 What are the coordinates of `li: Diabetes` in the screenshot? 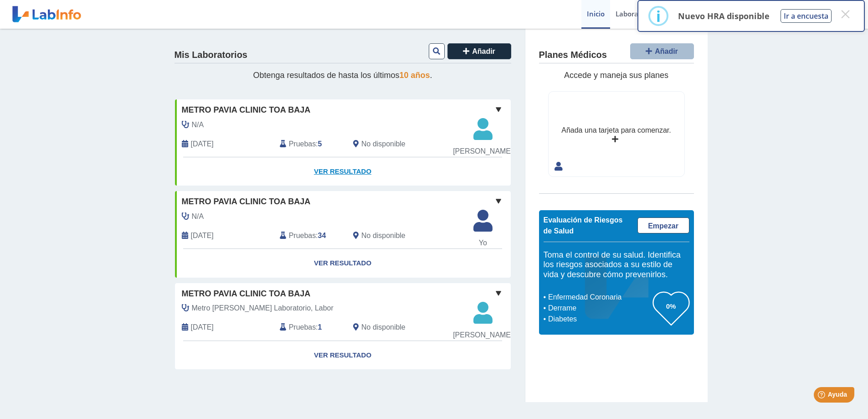 It's located at (599, 319).